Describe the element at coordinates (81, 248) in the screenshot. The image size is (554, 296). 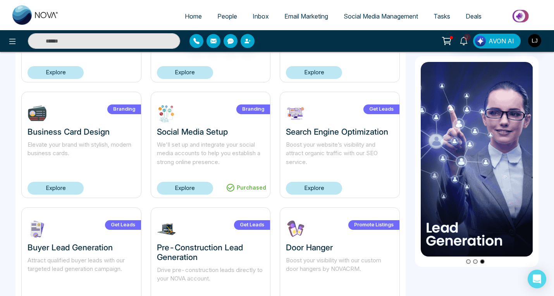
I see `h3: Buyer Lead Generation` at that location.